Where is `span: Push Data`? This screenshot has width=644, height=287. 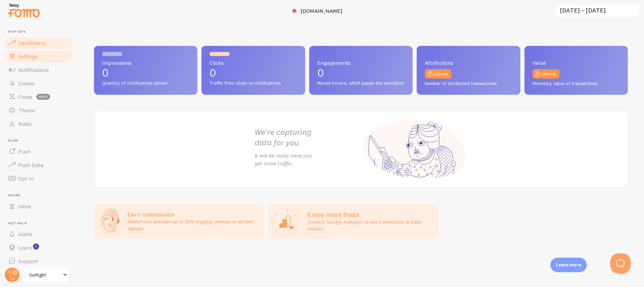
span: Push Data is located at coordinates (31, 165).